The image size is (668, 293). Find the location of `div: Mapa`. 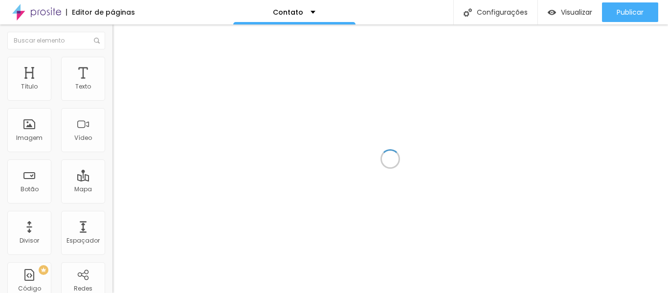

div: Mapa is located at coordinates (83, 189).